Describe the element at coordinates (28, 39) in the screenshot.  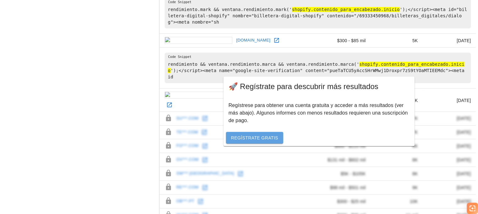
I see `img: tab_domain_overview_orange.svg` at that location.